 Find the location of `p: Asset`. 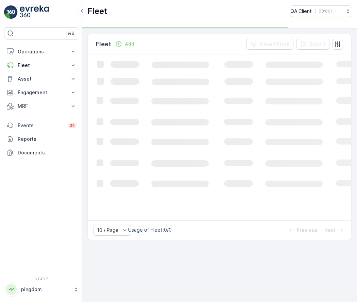

p: Asset is located at coordinates (42, 79).